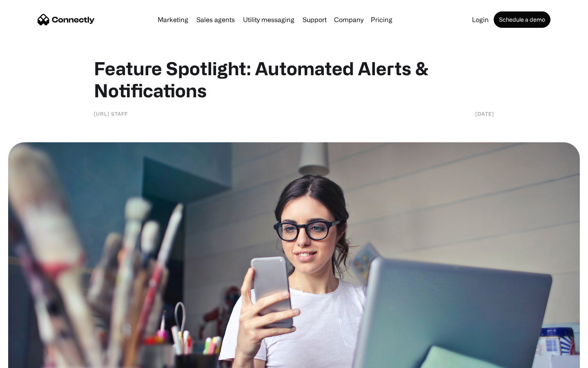 The width and height of the screenshot is (588, 368). Describe the element at coordinates (173, 20) in the screenshot. I see `a: Marketing` at that location.